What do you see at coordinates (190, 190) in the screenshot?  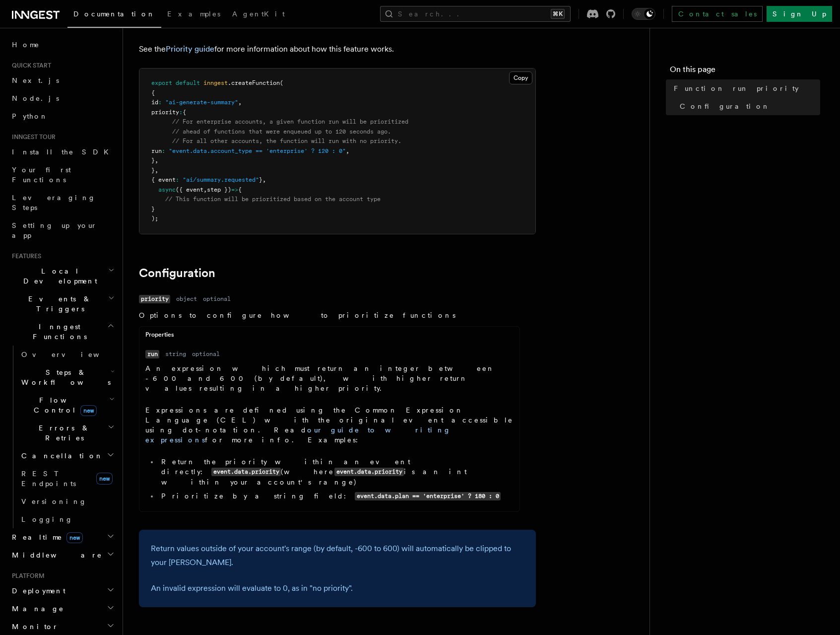 I see `span: ({ event` at bounding box center [190, 190].